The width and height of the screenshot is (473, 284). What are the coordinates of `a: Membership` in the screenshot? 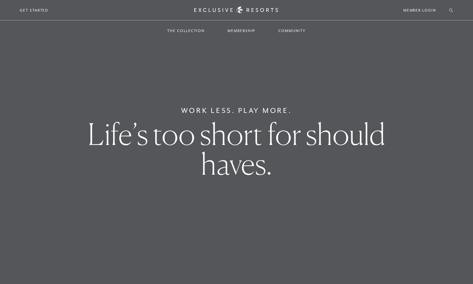 It's located at (242, 31).